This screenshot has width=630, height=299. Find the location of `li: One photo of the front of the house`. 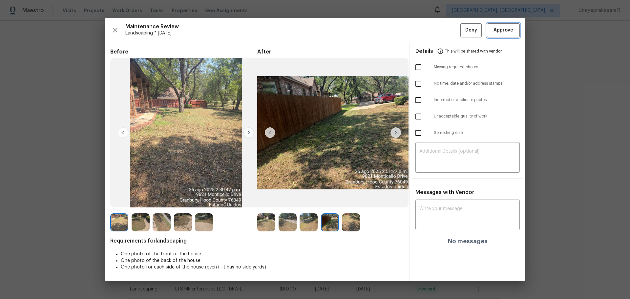

li: One photo of the front of the house is located at coordinates (263, 254).